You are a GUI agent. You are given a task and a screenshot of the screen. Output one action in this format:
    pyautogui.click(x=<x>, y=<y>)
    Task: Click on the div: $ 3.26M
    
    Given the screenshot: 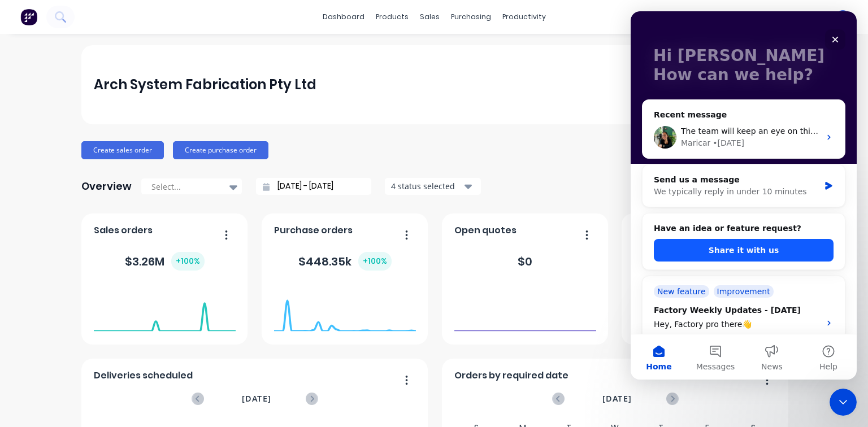 What is the action you would take?
    pyautogui.click(x=164, y=261)
    